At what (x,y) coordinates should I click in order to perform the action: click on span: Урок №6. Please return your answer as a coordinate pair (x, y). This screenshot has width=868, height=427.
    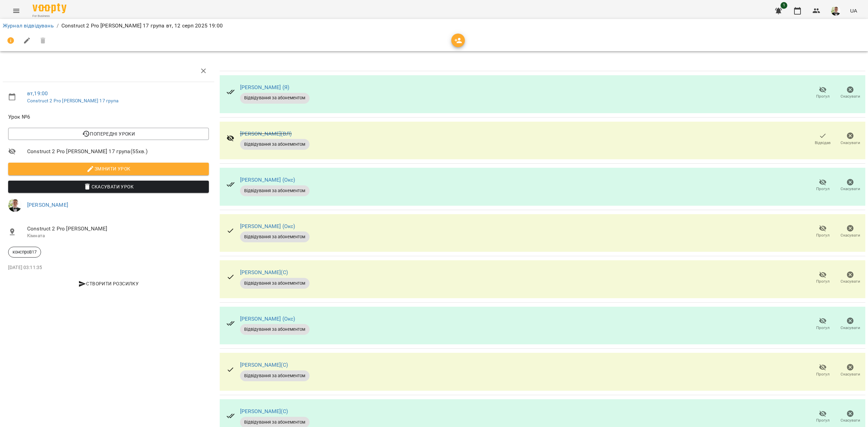
    Looking at the image, I should click on (108, 117).